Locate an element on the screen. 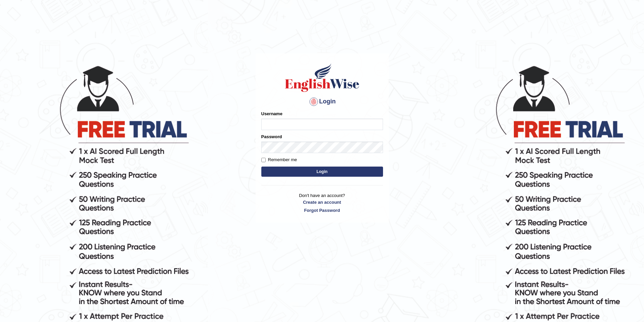 This screenshot has width=644, height=322. p: Don't have an account? is located at coordinates (322, 203).